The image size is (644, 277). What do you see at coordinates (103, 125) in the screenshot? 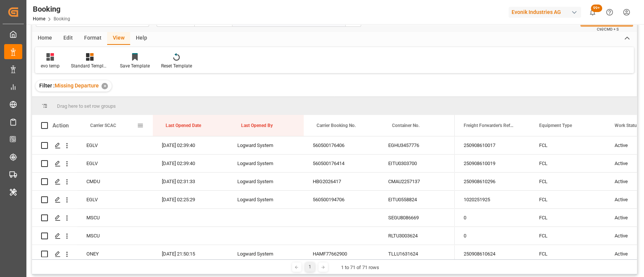
I see `span: Carrier SCAC` at bounding box center [103, 125].